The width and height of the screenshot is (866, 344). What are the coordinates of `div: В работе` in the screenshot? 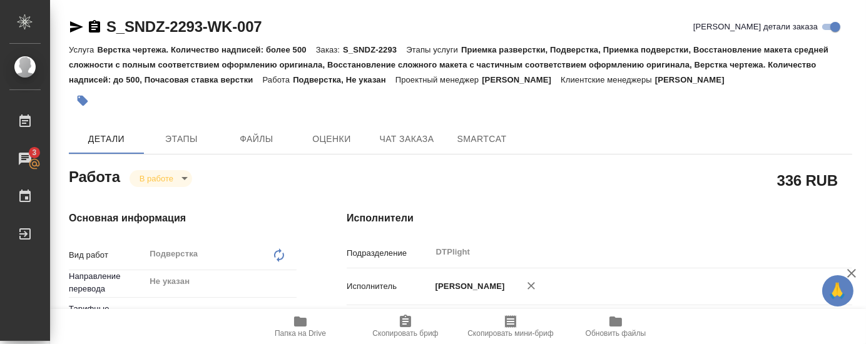 It's located at (161, 178).